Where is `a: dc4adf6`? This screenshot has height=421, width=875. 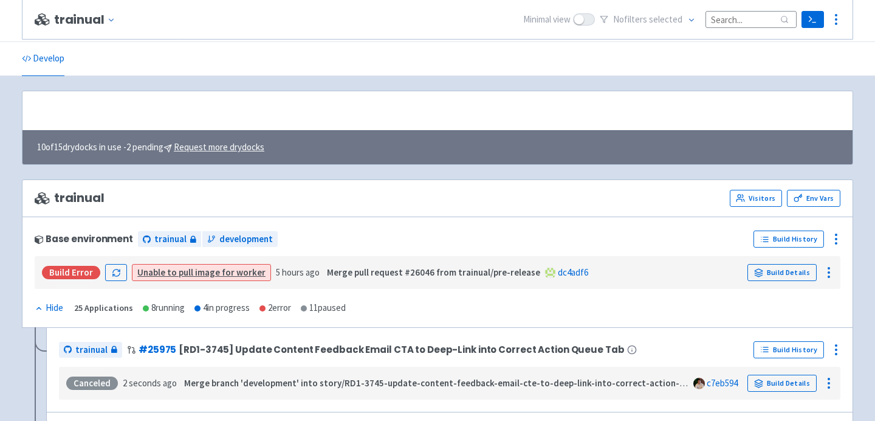 a: dc4adf6 is located at coordinates (573, 272).